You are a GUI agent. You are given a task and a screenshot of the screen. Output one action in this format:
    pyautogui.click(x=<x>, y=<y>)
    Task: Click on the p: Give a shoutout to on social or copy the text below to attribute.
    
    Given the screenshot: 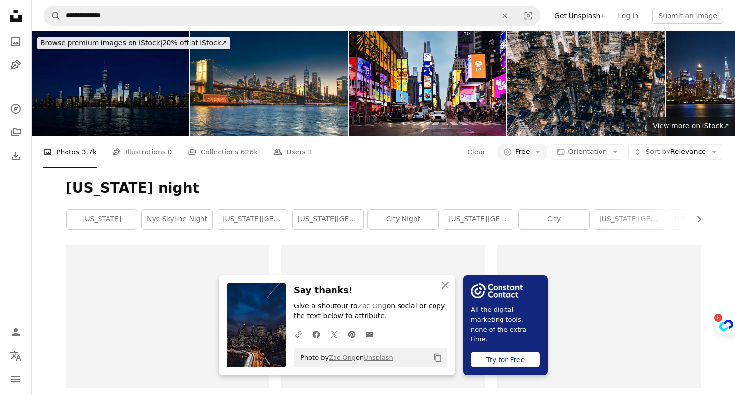 What is the action you would take?
    pyautogui.click(x=370, y=312)
    